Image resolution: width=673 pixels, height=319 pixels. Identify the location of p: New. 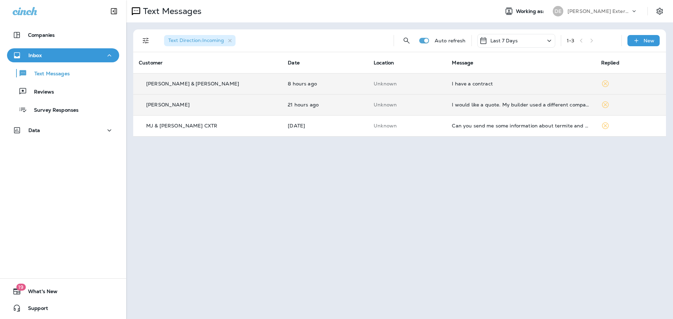
(648, 41).